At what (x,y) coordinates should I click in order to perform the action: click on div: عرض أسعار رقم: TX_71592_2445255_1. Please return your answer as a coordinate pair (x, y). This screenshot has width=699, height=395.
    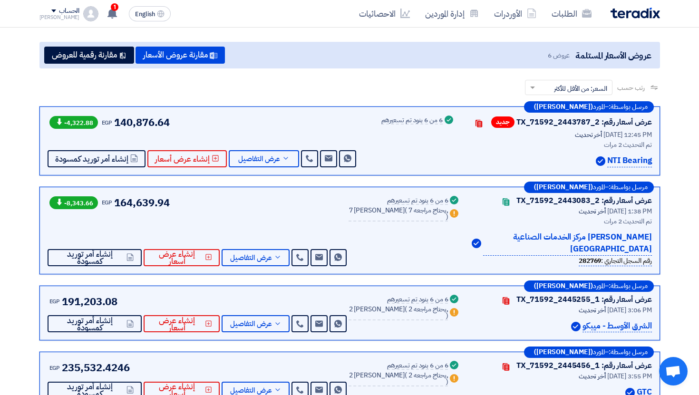
    Looking at the image, I should click on (584, 300).